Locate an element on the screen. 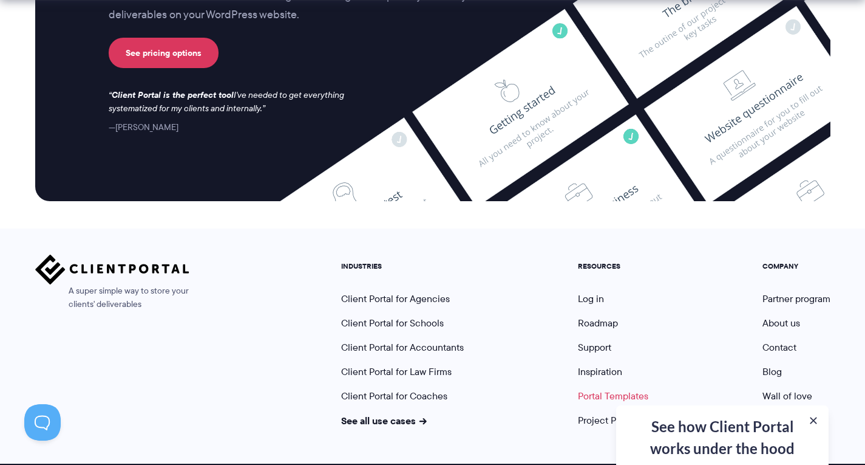 The height and width of the screenshot is (465, 865). strong: Client Portal is the perfect tool is located at coordinates (172, 95).